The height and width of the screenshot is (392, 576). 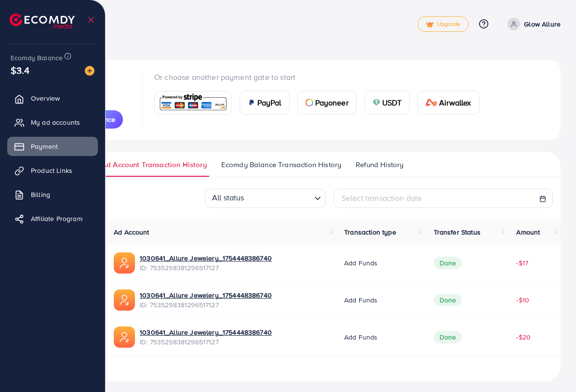 I want to click on a: Payment, so click(x=53, y=147).